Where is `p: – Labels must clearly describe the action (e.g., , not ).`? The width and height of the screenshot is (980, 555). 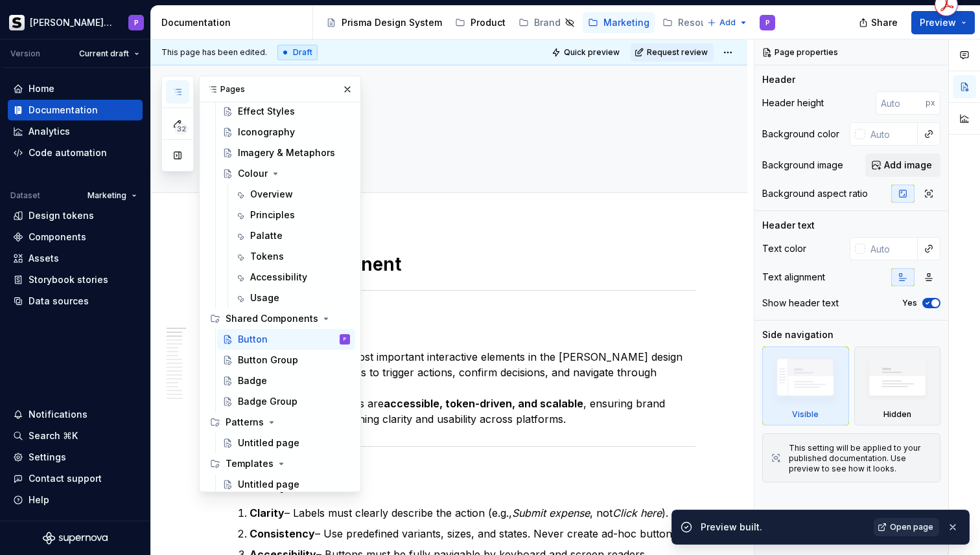 p: – Labels must clearly describe the action (e.g., , not ). is located at coordinates (473, 513).